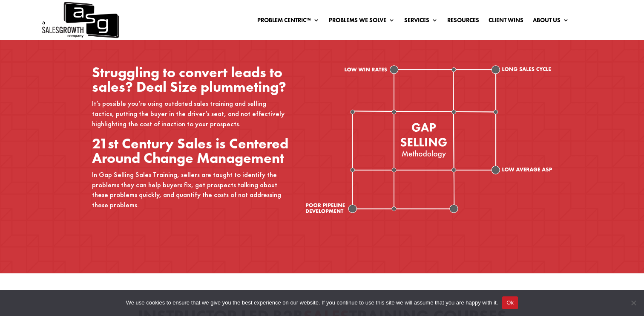 The width and height of the screenshot is (644, 316). I want to click on h2: 21st Century Sales is Centered Around Change Management, so click(191, 153).